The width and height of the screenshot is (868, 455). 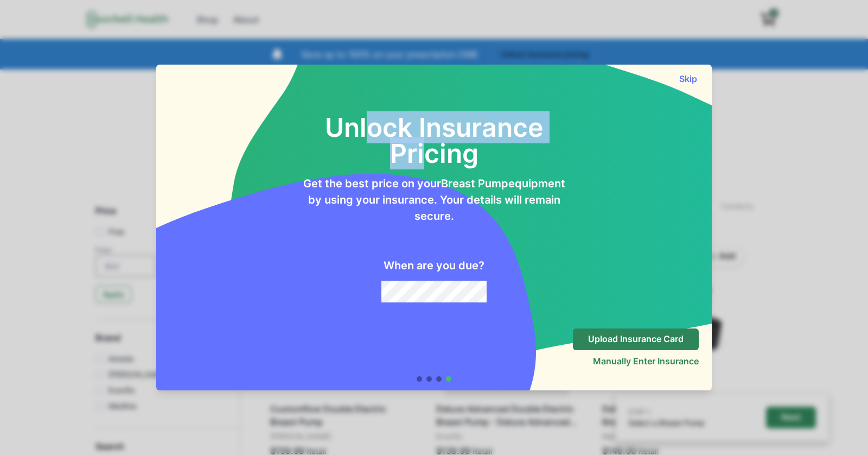 I want to click on button: Skip, so click(x=688, y=78).